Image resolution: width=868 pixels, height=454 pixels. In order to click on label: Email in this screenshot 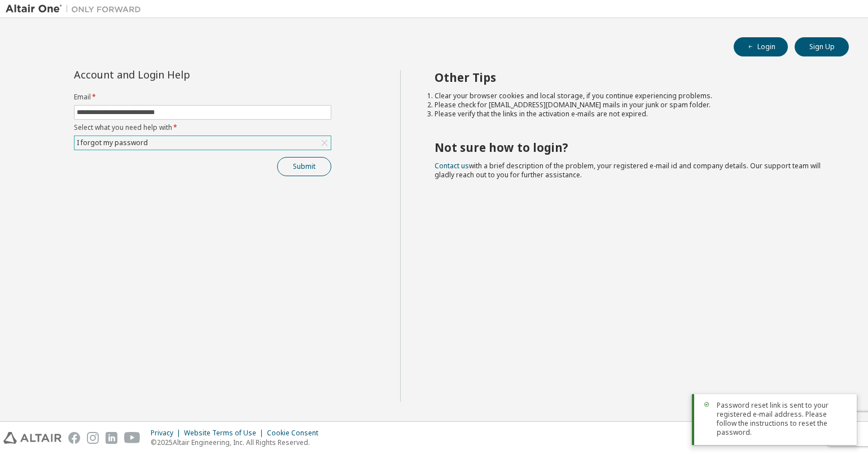, I will do `click(202, 97)`.